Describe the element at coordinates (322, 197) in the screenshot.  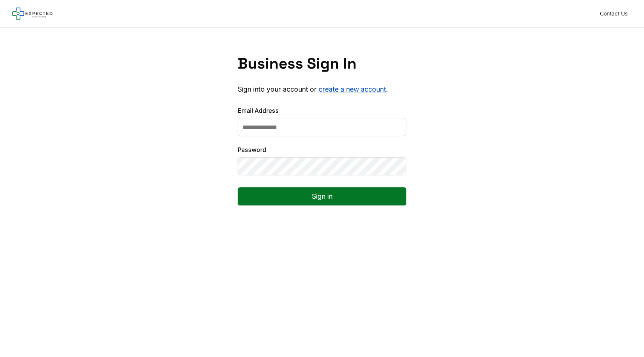
I see `button: Sign in` at that location.